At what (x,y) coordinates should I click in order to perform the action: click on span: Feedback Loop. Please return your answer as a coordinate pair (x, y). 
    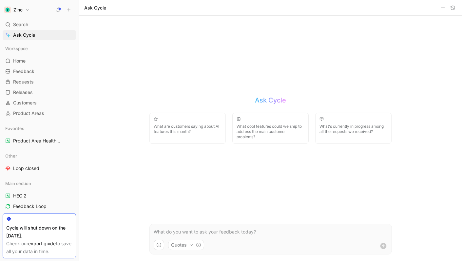
    Looking at the image, I should click on (30, 206).